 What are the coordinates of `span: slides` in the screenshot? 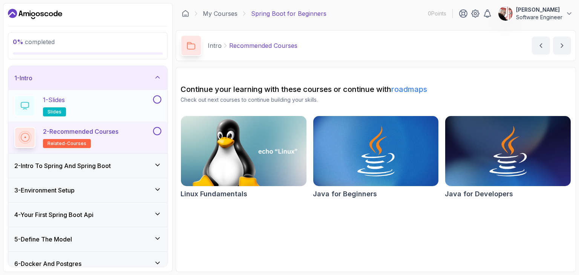 It's located at (54, 112).